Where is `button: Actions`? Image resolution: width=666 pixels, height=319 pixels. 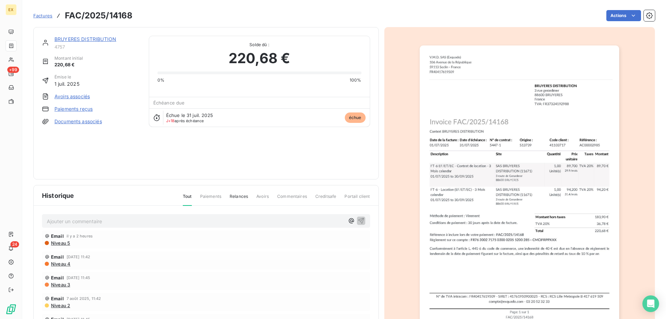 button: Actions is located at coordinates (624, 16).